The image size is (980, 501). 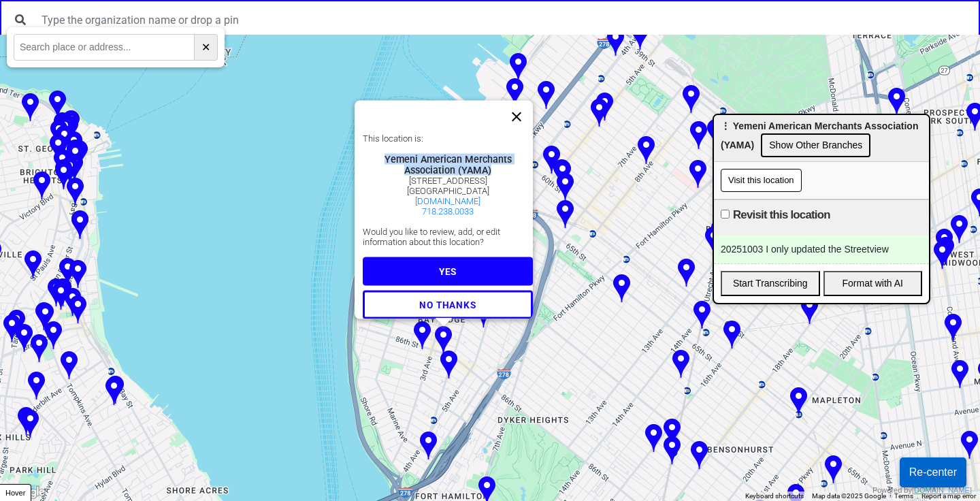 What do you see at coordinates (448, 138) in the screenshot?
I see `div: This location is:` at bounding box center [448, 138].